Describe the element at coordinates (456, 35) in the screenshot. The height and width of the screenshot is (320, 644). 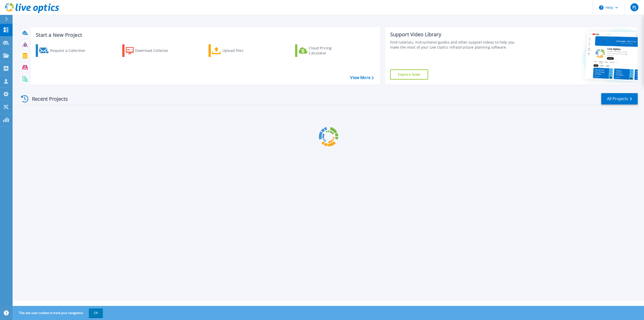
I see `div: Support Video Library` at that location.